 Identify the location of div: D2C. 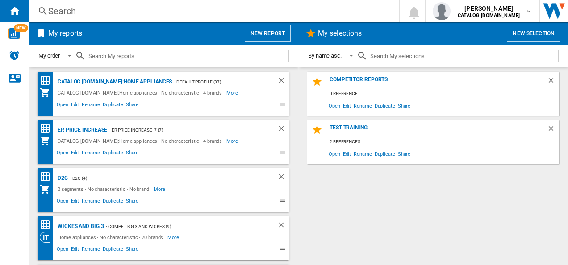
(62, 178).